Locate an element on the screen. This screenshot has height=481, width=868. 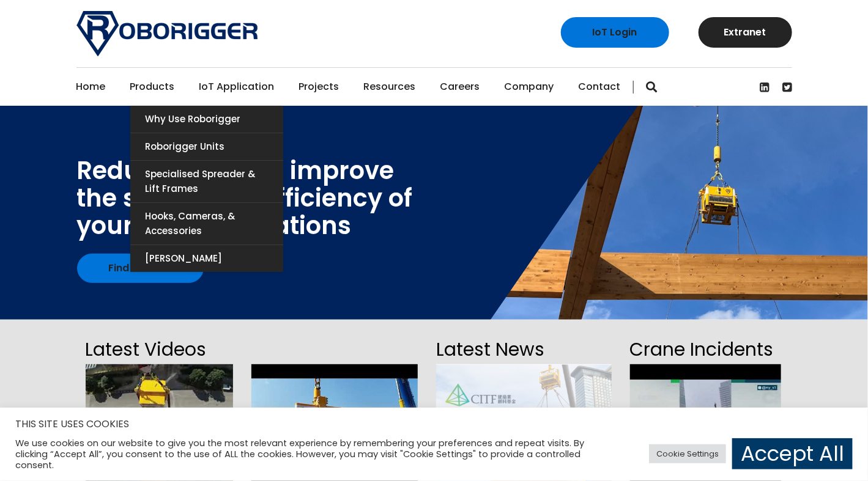
a: Products is located at coordinates (152, 87).